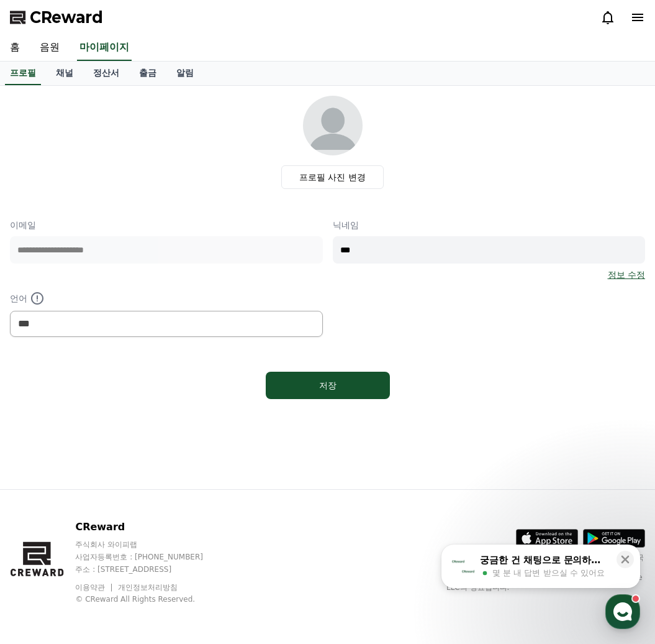 This screenshot has width=655, height=644. I want to click on img: profile_image, so click(333, 125).